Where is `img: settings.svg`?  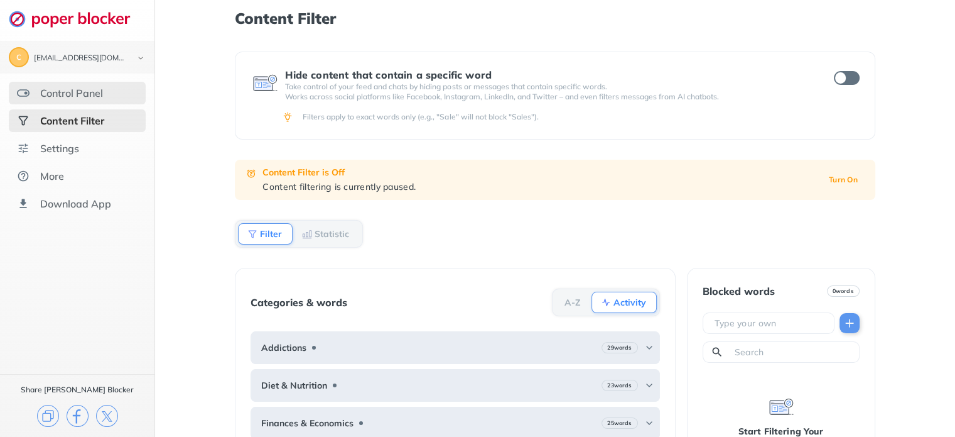 img: settings.svg is located at coordinates (23, 148).